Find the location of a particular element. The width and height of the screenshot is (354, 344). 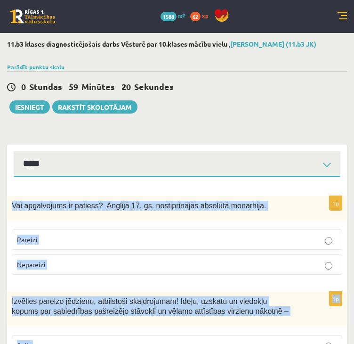

input: Nepareizi is located at coordinates (329, 266).